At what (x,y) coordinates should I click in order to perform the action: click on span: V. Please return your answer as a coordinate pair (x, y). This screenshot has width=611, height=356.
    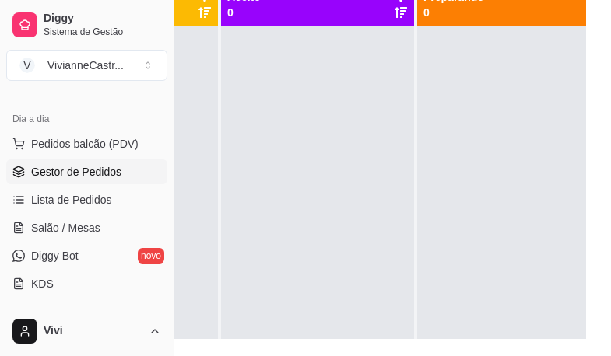
    Looking at the image, I should click on (27, 65).